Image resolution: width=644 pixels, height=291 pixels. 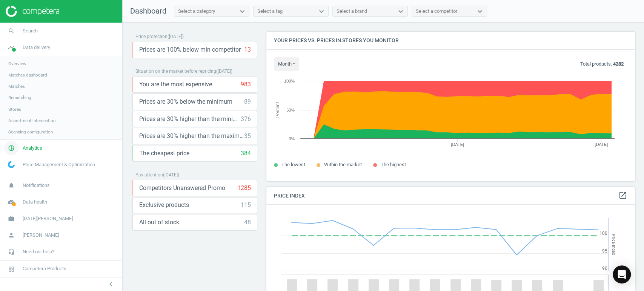 What do you see at coordinates (197, 11) in the screenshot?
I see `div: Select a category` at bounding box center [197, 11].